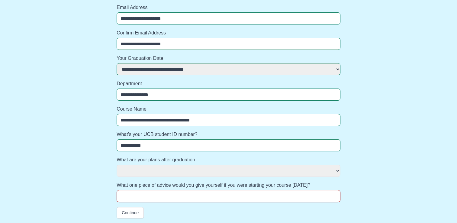 This screenshot has height=223, width=457. Describe the element at coordinates (228, 109) in the screenshot. I see `label: Course Name` at that location.